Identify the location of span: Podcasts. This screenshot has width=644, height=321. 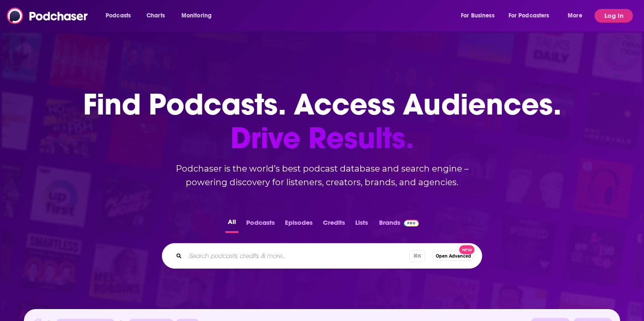
(118, 16).